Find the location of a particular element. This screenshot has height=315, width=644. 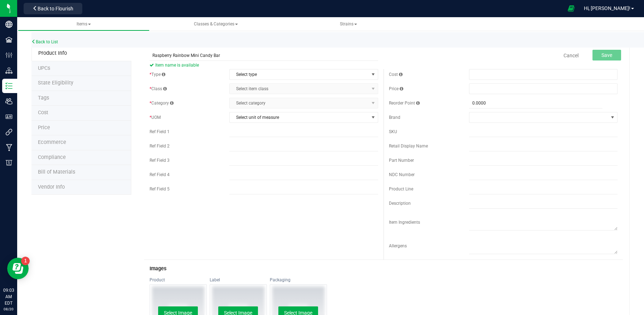

span: Type is located at coordinates (157, 74).